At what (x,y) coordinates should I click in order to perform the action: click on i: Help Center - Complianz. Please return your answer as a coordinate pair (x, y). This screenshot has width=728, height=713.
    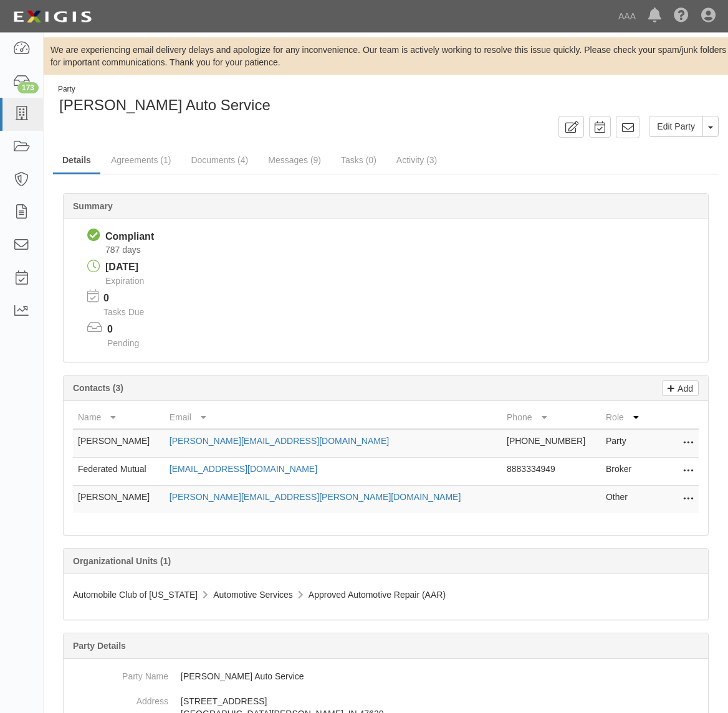
    Looking at the image, I should click on (681, 16).